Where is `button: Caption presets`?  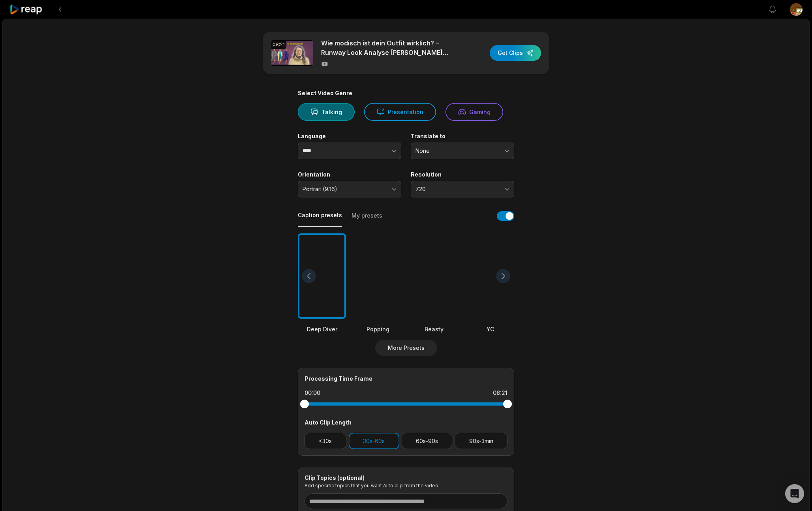 button: Caption presets is located at coordinates (320, 218).